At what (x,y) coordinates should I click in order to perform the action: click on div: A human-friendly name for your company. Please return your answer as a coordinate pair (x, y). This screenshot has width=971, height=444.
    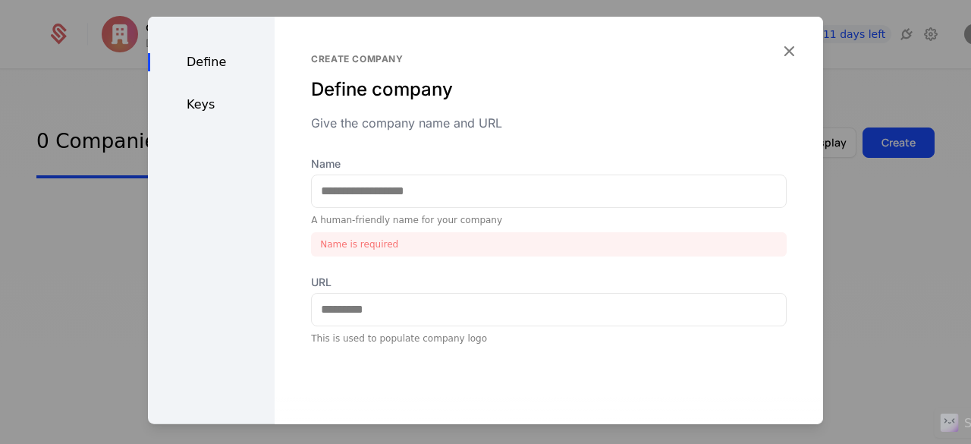
    Looking at the image, I should click on (548, 219).